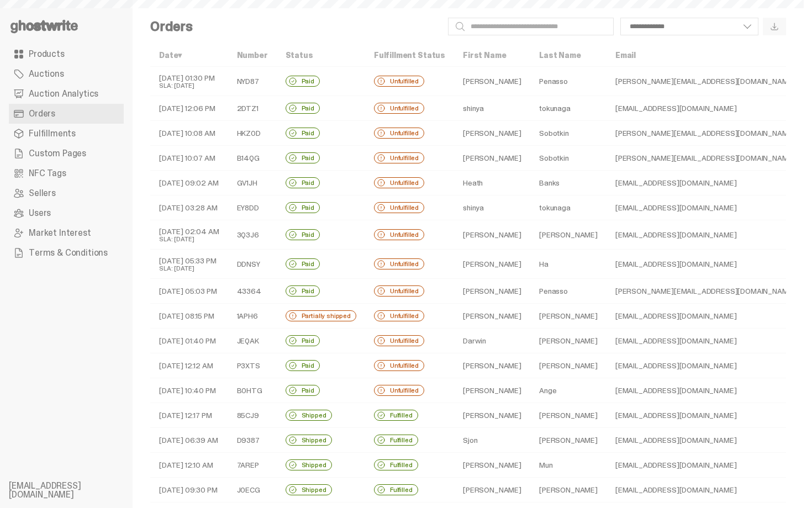 Image resolution: width=812 pixels, height=508 pixels. I want to click on td: NYD87, so click(253, 81).